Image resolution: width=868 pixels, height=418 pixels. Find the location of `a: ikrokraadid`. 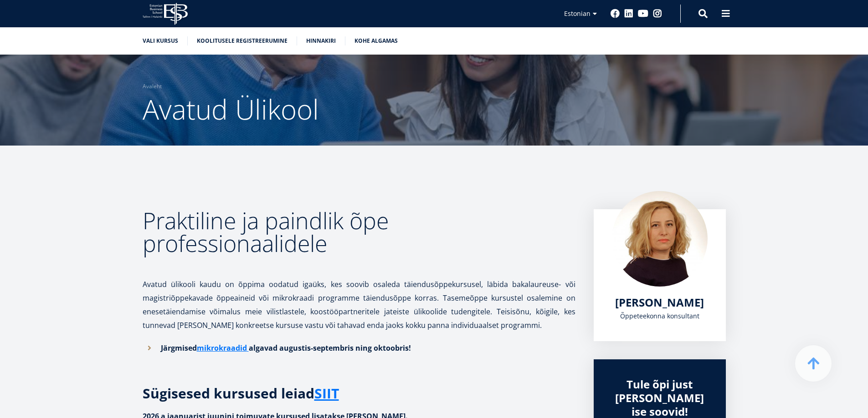

a: ikrokraadid is located at coordinates (226, 348).